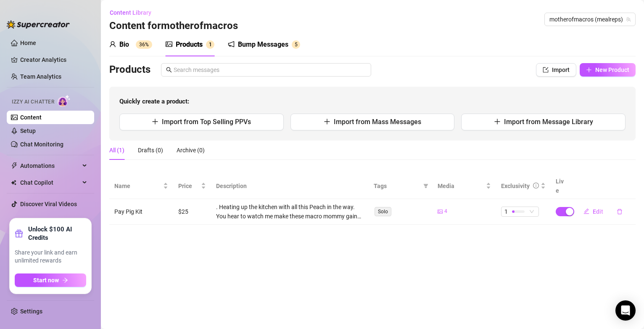 The height and width of the screenshot is (329, 644). I want to click on span: 4, so click(446, 211).